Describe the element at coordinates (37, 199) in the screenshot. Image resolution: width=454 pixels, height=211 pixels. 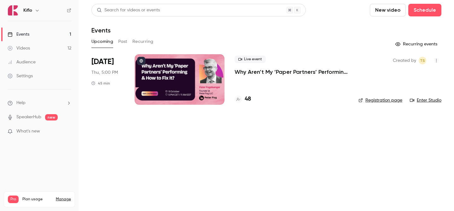
I see `span: Plan usage` at that location.